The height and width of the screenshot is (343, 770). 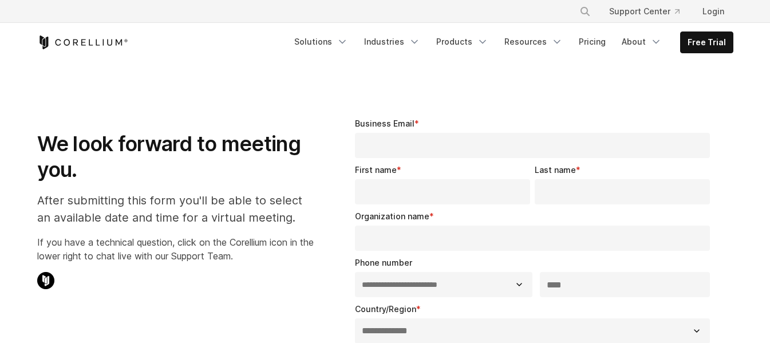 What do you see at coordinates (385, 308) in the screenshot?
I see `span: Country/Region` at bounding box center [385, 308].